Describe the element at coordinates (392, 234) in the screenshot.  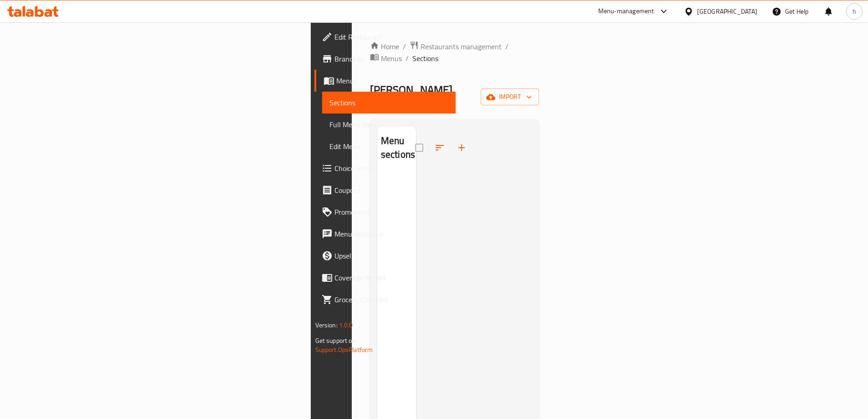
I see `span: Menu disclaimer` at that location.